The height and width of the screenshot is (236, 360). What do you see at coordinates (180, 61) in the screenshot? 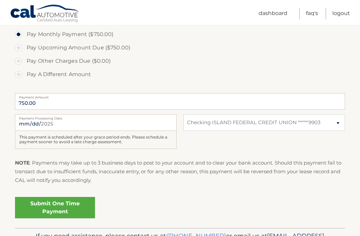
I see `label: Pay Other Charges Due ($0.00)` at bounding box center [180, 61].